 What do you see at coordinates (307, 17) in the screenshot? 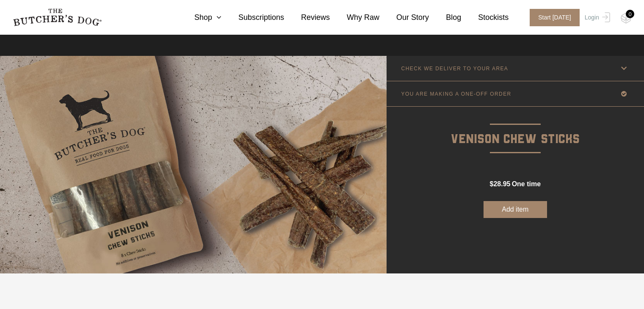
I see `a: Reviews` at bounding box center [307, 17].